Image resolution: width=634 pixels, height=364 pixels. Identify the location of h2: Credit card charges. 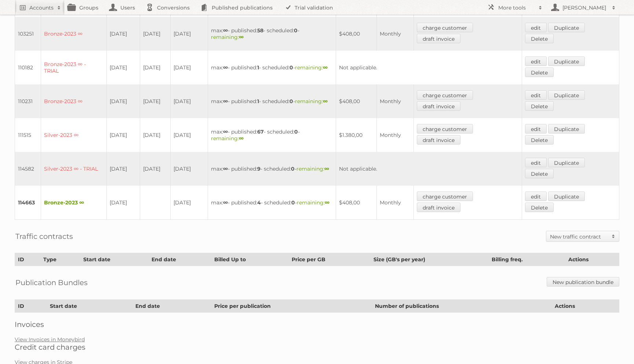
(317, 347).